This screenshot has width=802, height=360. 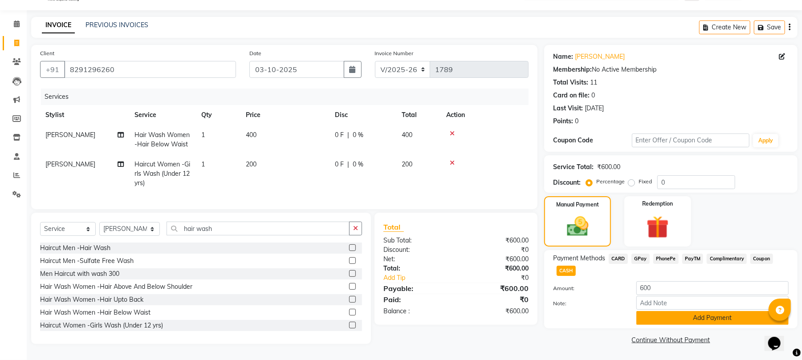 I want to click on th: Action, so click(x=484, y=115).